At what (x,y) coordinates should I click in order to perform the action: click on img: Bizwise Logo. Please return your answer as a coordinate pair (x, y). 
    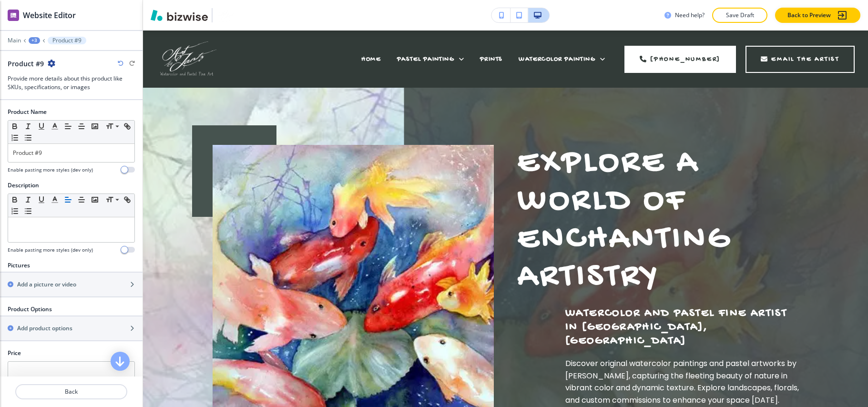
    Looking at the image, I should click on (179, 16).